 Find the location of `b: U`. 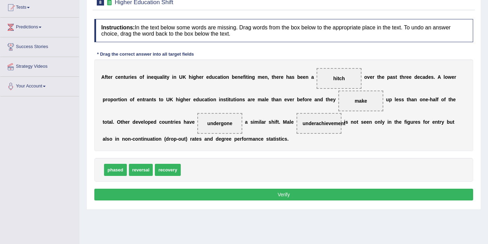

b: U is located at coordinates (181, 77).